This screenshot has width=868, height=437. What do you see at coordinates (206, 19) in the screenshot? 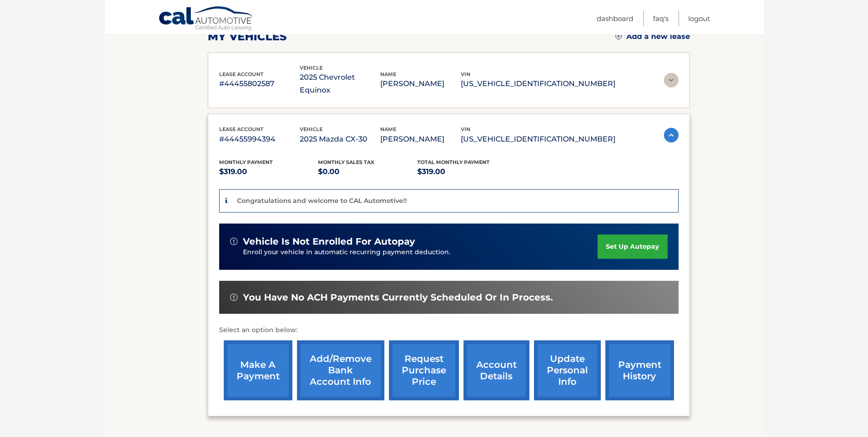
I see `a: Cal Automotive` at bounding box center [206, 19].